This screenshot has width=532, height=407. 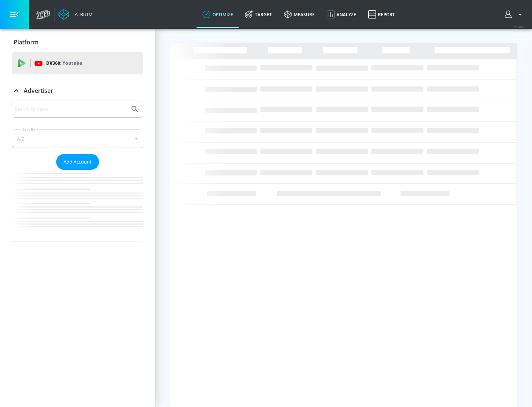 I want to click on a: Atrium, so click(x=75, y=15).